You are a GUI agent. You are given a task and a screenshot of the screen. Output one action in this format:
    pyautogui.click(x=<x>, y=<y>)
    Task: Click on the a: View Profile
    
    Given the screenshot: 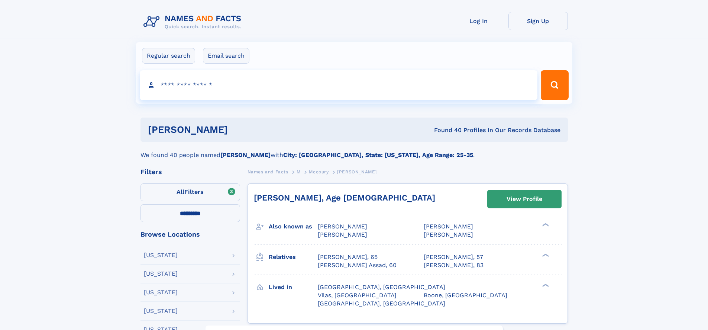 What is the action you would take?
    pyautogui.click(x=525, y=199)
    